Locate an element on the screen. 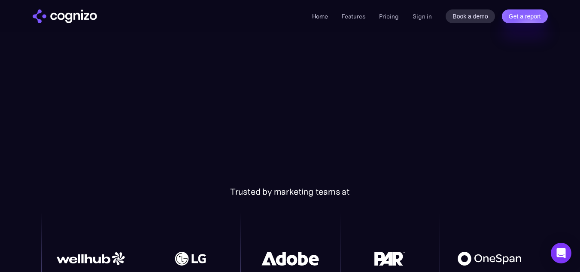  a: Book a demo is located at coordinates (470, 16).